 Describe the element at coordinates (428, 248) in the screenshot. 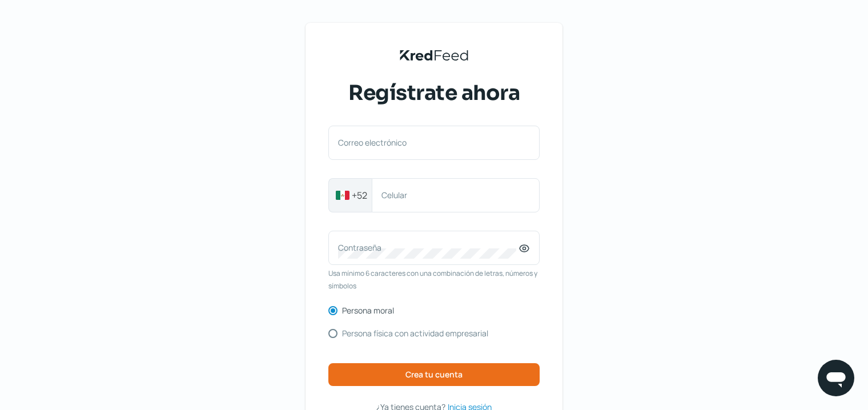

I see `label: Contraseña` at that location.